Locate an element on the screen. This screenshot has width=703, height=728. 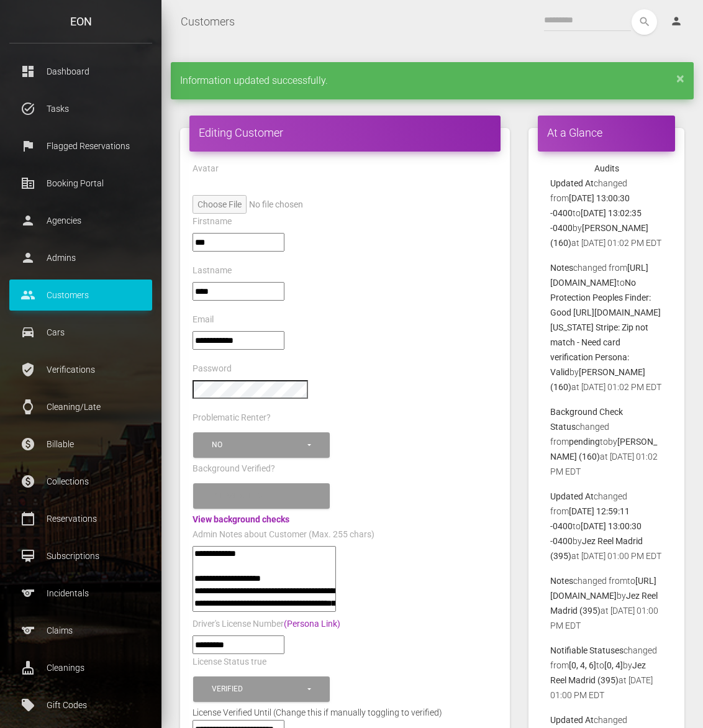
b: Jez Reel Madrid (395) is located at coordinates (596, 548).